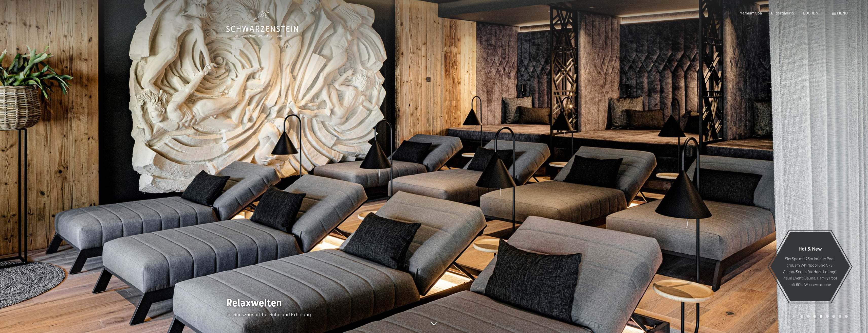  Describe the element at coordinates (808, 316) in the screenshot. I see `div: Carousel Page 2` at that location.